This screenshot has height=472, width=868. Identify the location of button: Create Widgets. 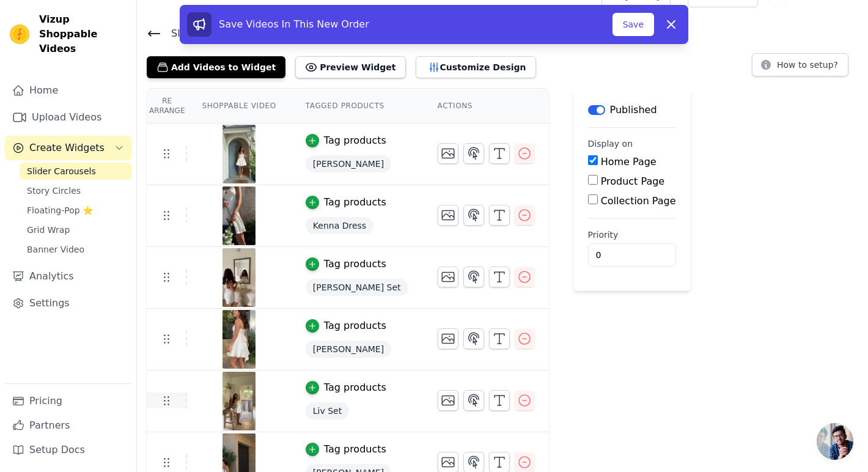
(68, 148).